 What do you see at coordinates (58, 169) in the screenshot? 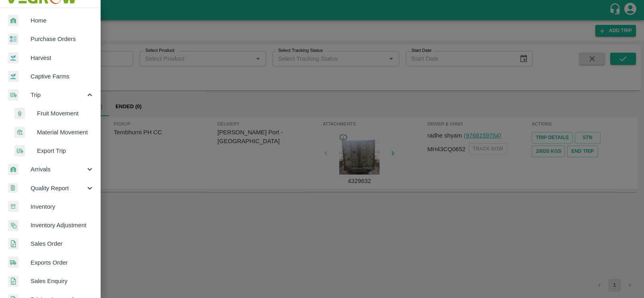
I see `span: Arrivals` at bounding box center [58, 169].